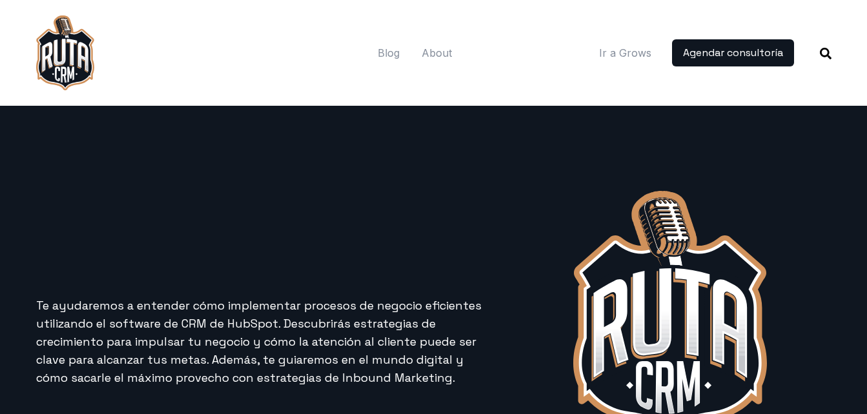 This screenshot has height=414, width=867. I want to click on a: About, so click(436, 53).